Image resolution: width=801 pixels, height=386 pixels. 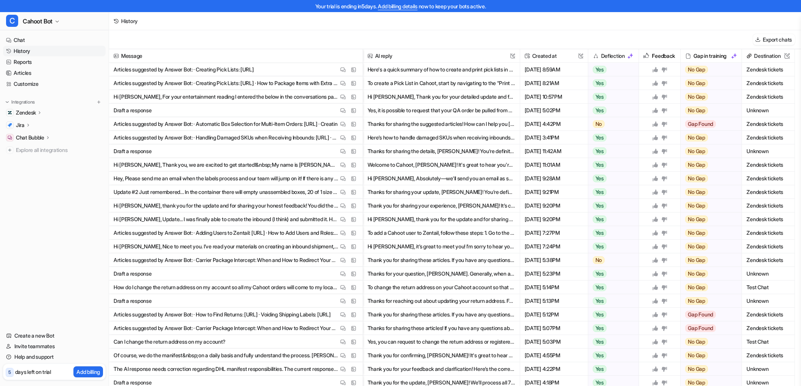 What do you see at coordinates (441, 301) in the screenshot?
I see `button: Thanks for reaching out about updating your return address. For most sellers using Cahoot’s fulfi...` at bounding box center [441, 301].